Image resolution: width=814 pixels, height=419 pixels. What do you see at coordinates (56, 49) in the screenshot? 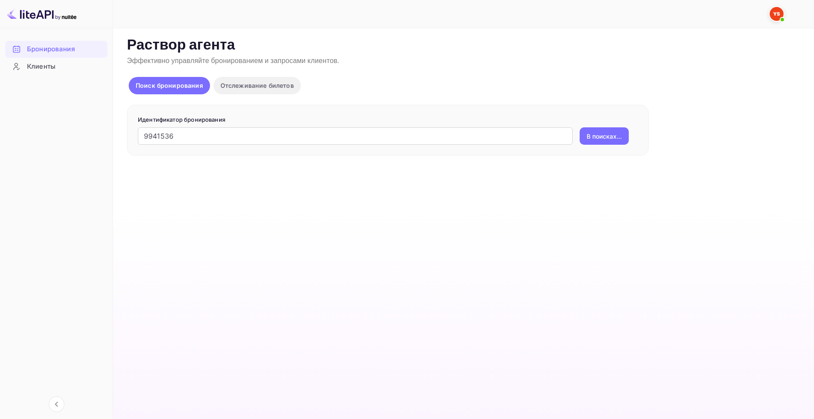
I see `div: Бронирования` at bounding box center [56, 49].